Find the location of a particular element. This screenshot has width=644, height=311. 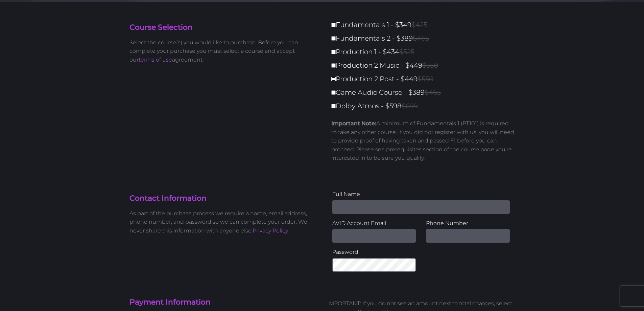

label: Game Audio Course - $389 is located at coordinates (425, 92).